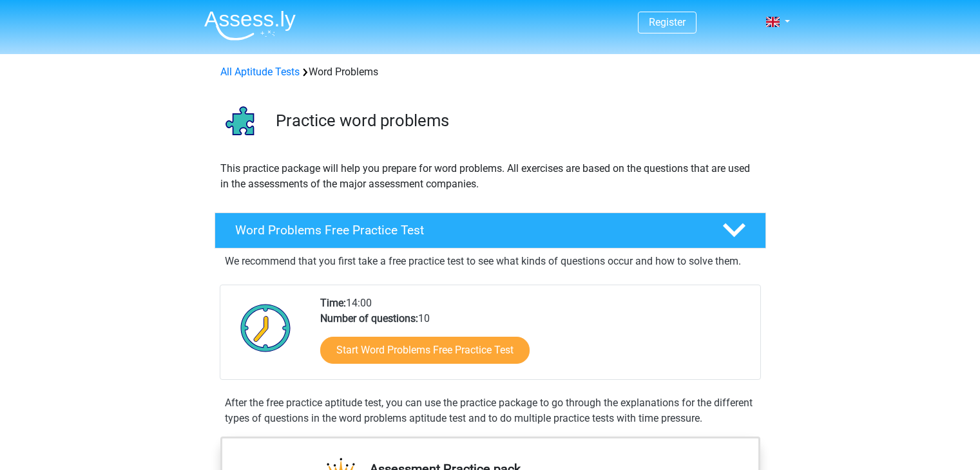 This screenshot has height=470, width=980. What do you see at coordinates (250, 25) in the screenshot?
I see `img: Assessly` at bounding box center [250, 25].